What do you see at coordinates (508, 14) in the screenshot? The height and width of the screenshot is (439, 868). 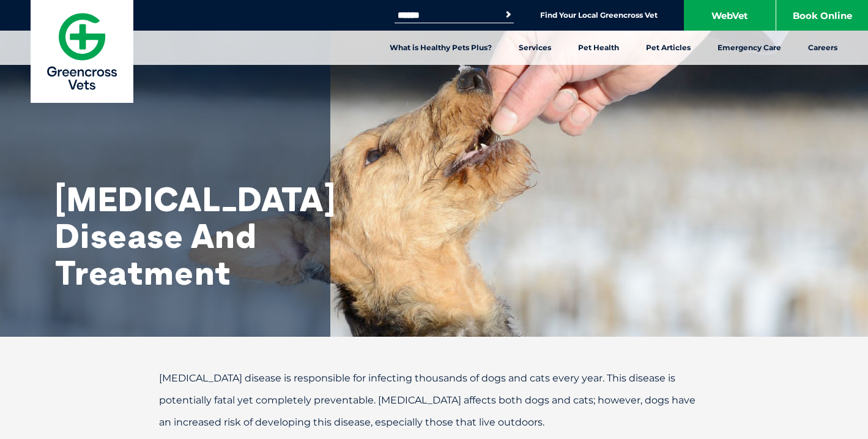 I see `button: Search` at bounding box center [508, 14].